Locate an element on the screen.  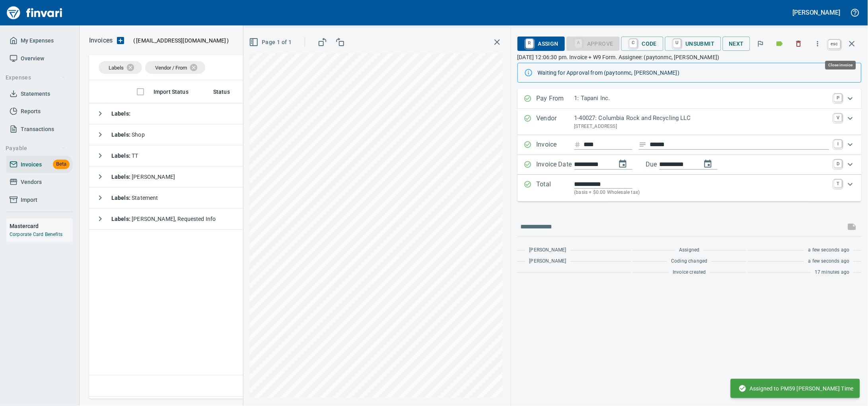
h6: Mastercard is located at coordinates (41, 226).